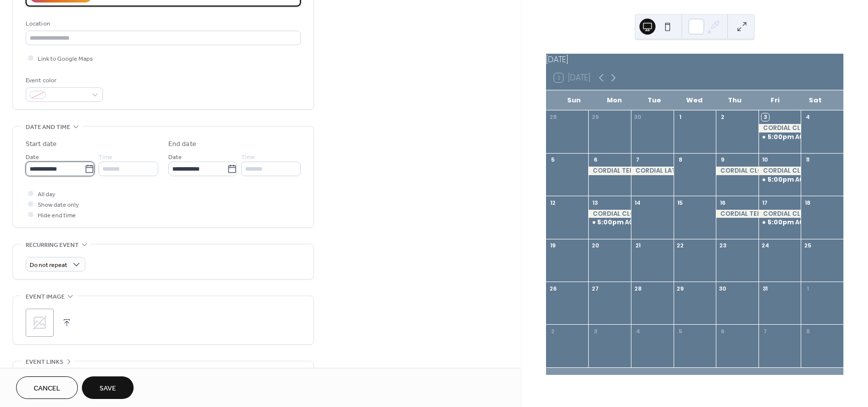 The image size is (868, 407). Describe the element at coordinates (765, 288) in the screenshot. I see `div: 31` at that location.